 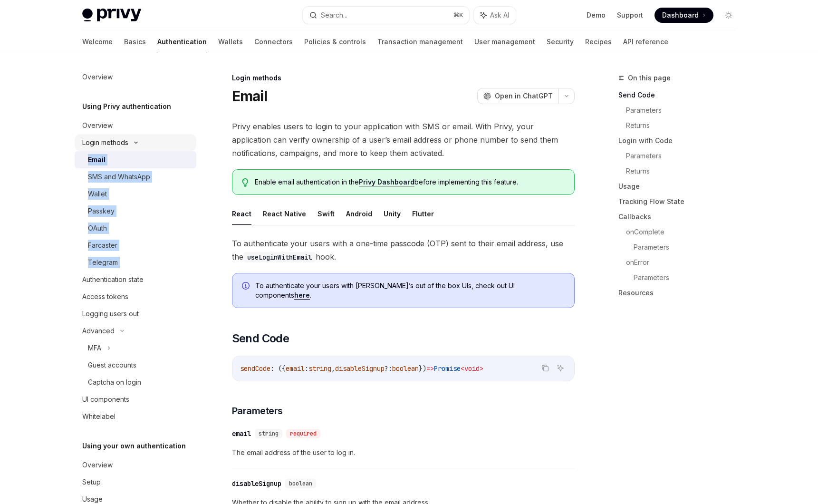 What do you see at coordinates (302, 295) in the screenshot?
I see `a: here` at bounding box center [302, 295].